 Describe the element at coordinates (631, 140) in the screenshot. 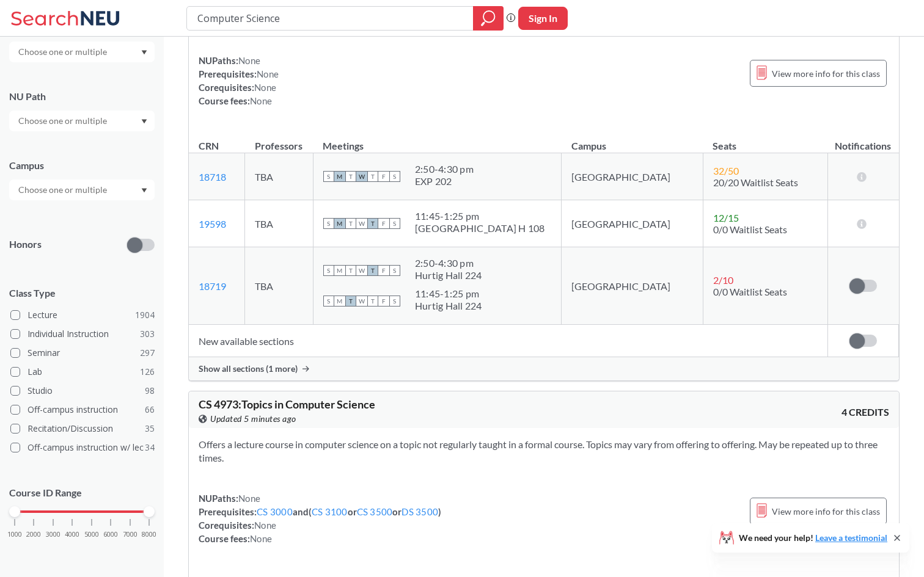

I see `th: Campus` at that location.